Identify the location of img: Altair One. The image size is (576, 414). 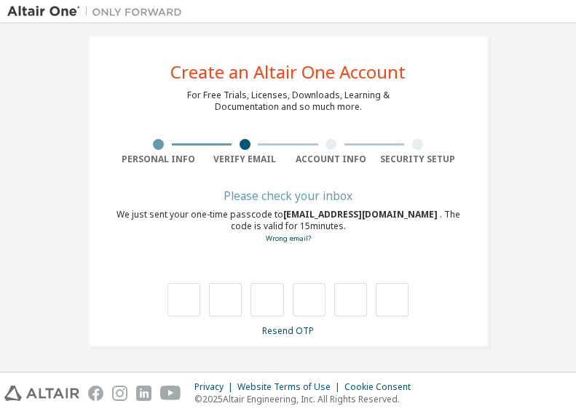
(98, 12).